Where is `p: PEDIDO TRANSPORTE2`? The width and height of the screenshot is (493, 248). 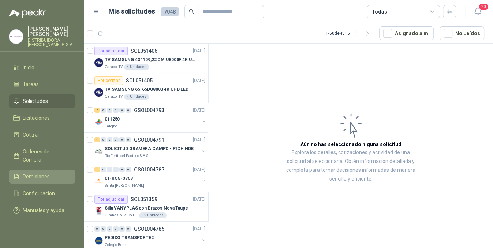
p: PEDIDO TRANSPORTE2 is located at coordinates (129, 237).